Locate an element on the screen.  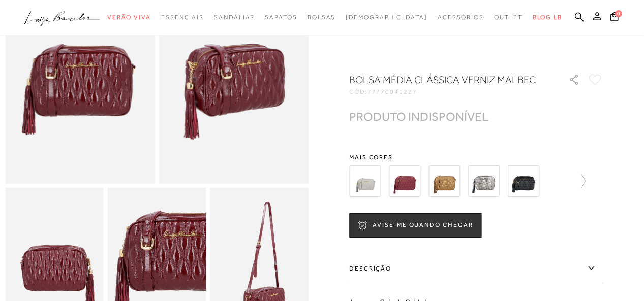
h1: BOLSA MÉDIA CLÁSSICA VERNIZ MALBEC is located at coordinates (444, 80).